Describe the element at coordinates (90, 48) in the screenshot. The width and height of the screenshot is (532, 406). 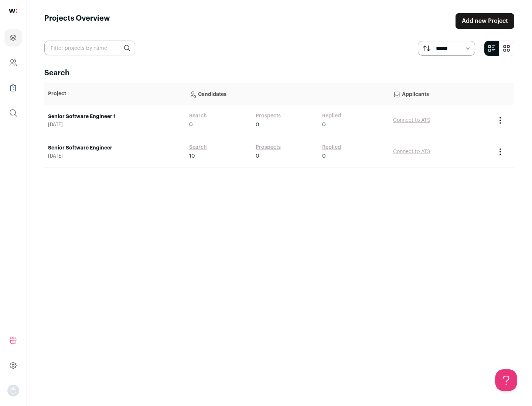
I see `input: Filter projects by name` at that location.